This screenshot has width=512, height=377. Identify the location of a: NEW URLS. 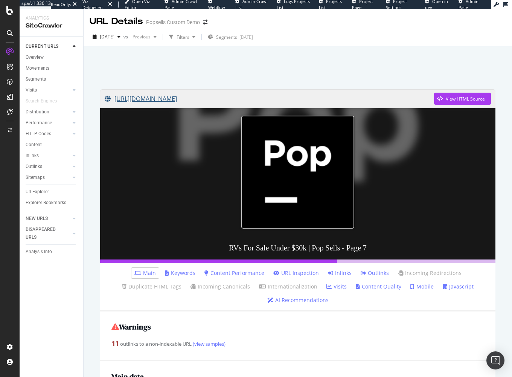
(48, 218).